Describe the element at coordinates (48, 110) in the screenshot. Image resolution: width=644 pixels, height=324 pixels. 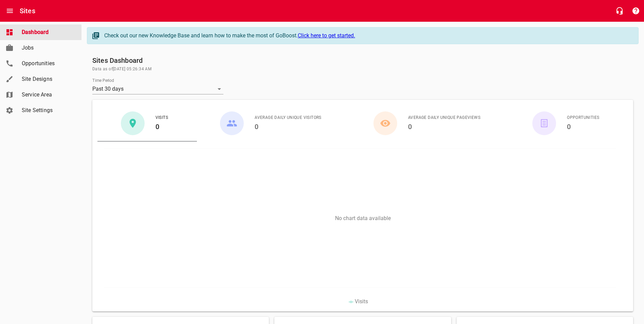
I see `span: Site Settings` at that location.